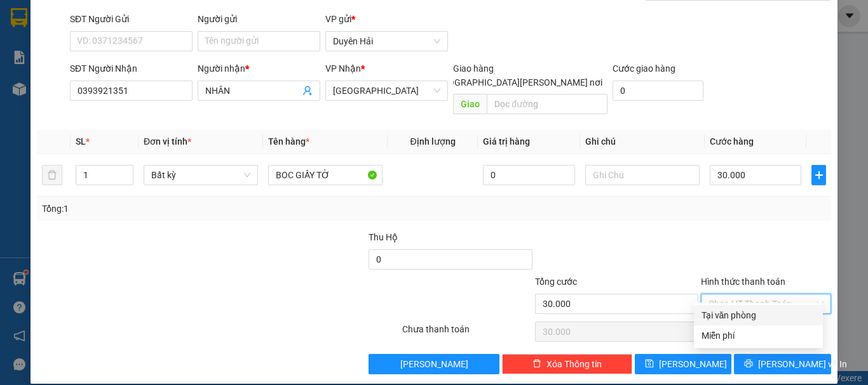  I want to click on div: VP gửi, so click(386, 19).